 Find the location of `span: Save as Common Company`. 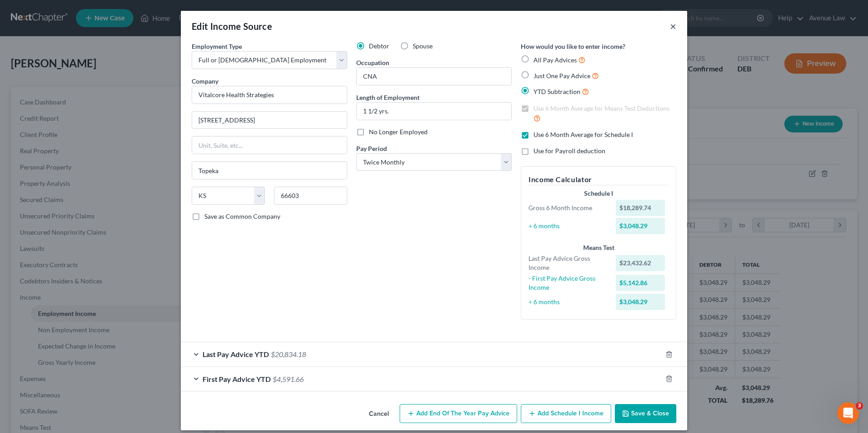

span: Save as Common Company is located at coordinates (242, 216).